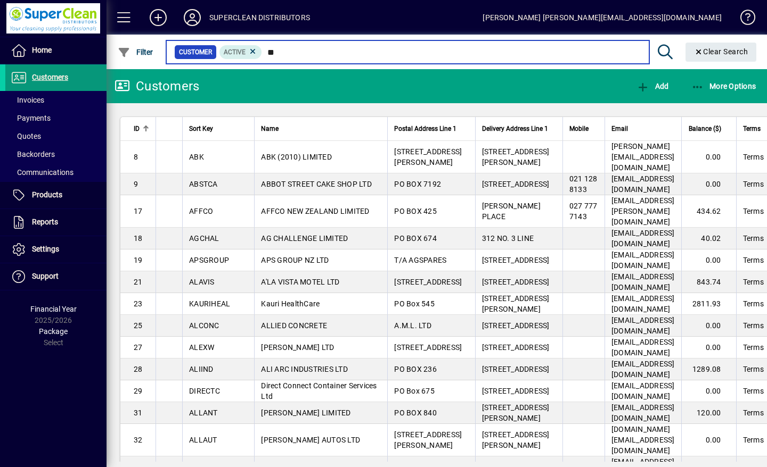  I want to click on div: ID, so click(141, 129).